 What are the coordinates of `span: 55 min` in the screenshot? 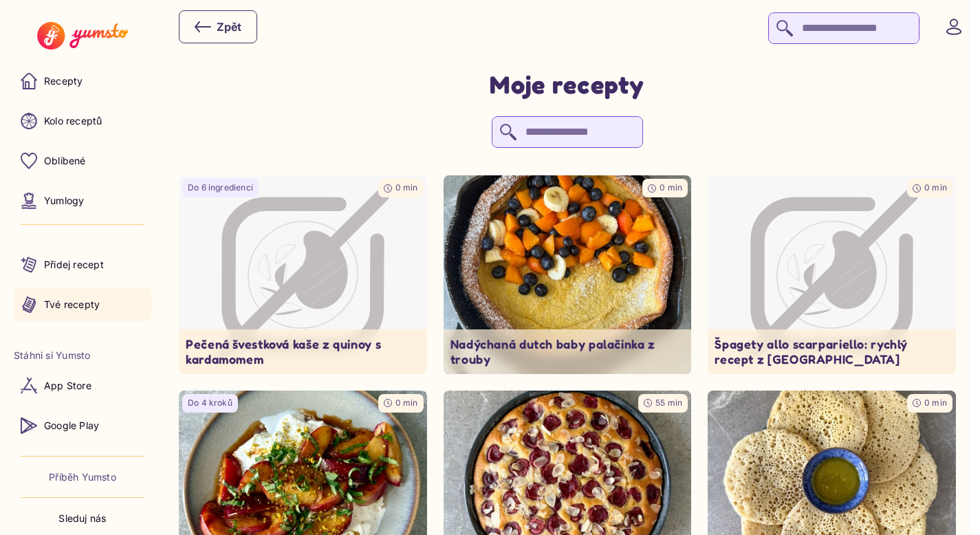 It's located at (669, 403).